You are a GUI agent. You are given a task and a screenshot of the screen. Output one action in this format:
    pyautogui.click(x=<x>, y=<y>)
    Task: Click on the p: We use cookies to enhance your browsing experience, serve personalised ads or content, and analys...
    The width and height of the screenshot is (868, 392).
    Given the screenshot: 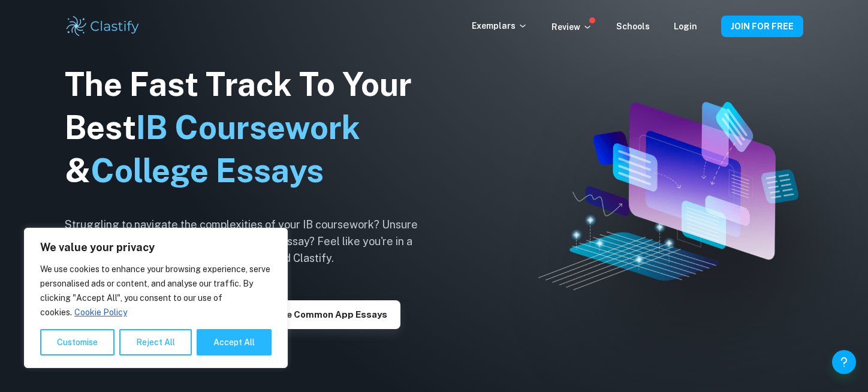 What is the action you would take?
    pyautogui.click(x=156, y=291)
    